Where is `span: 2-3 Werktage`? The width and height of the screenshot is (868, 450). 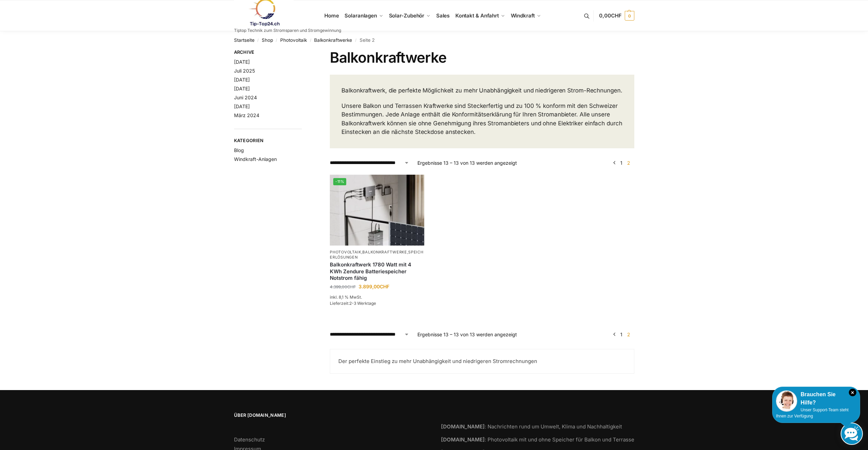
span: 2-3 Werktage is located at coordinates (363, 304).